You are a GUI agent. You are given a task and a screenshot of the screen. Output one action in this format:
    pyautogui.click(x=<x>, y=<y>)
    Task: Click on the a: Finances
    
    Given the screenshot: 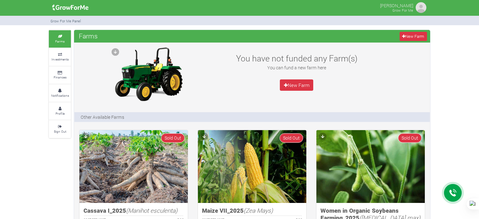 What is the action you would take?
    pyautogui.click(x=60, y=75)
    